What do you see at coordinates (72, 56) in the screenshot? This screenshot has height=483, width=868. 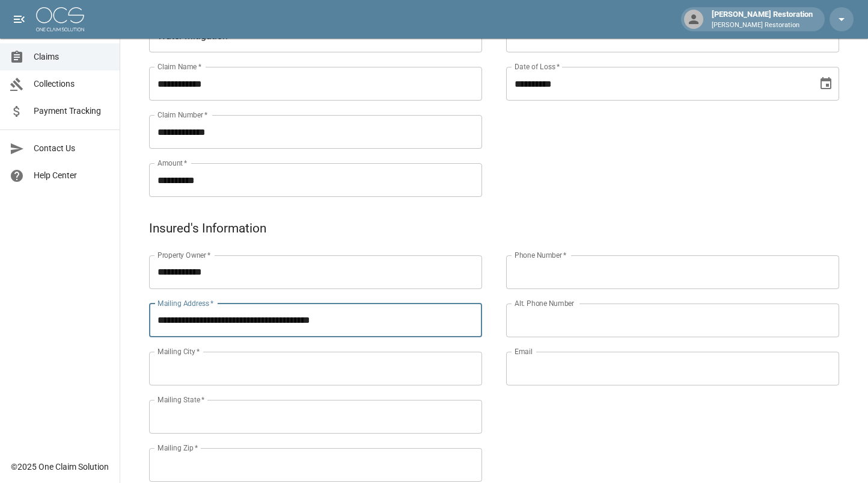 I see `span: Claims` at bounding box center [72, 56].